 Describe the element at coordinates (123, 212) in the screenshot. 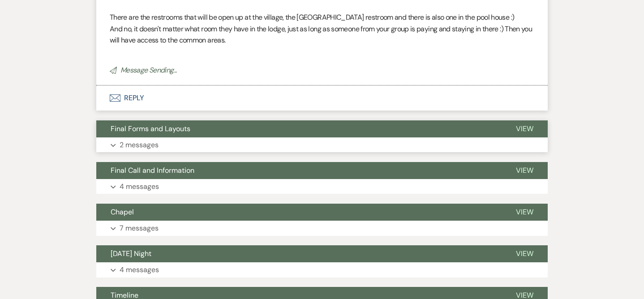

I see `span: Chapel` at that location.